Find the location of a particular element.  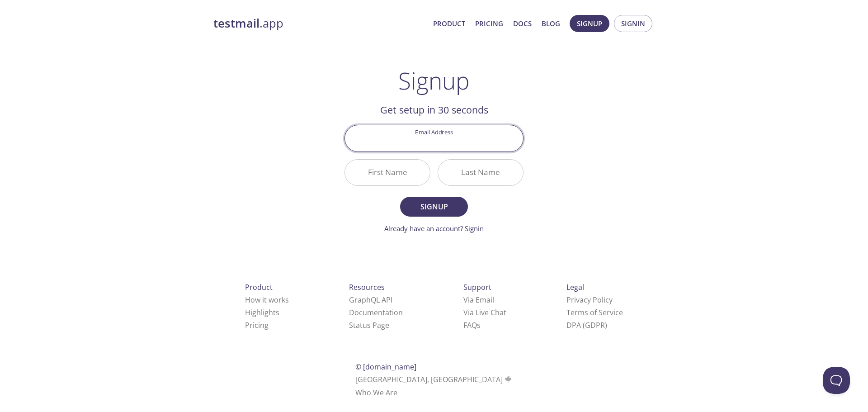

a: Blog is located at coordinates (551, 24).